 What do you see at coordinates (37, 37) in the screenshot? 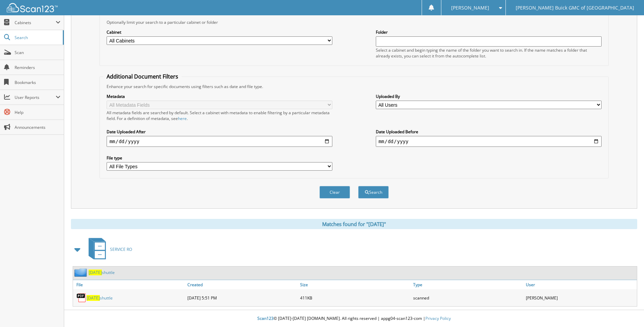
I see `span: Search` at bounding box center [37, 37].